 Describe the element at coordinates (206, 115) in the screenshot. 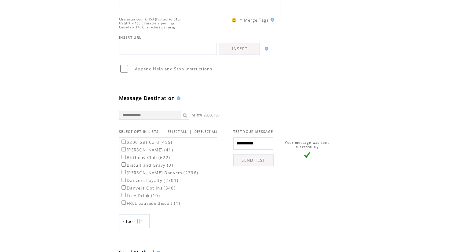

I see `a: SHOW SELECTED` at that location.